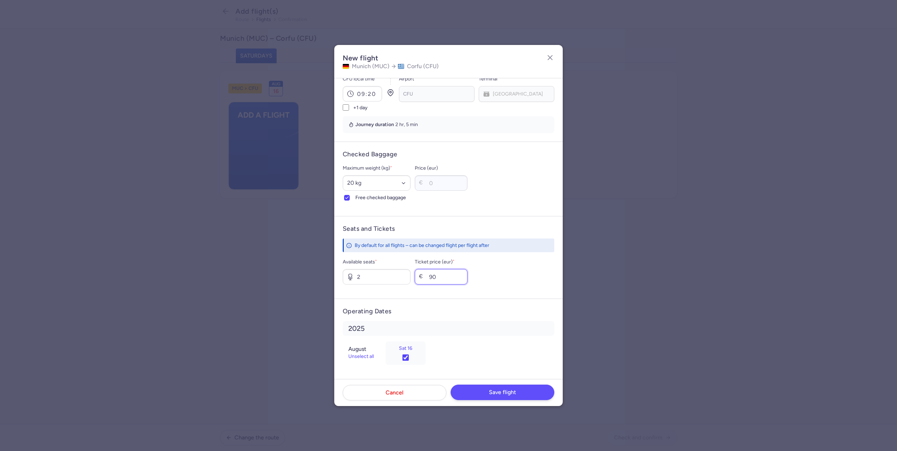  I want to click on input: Sat 16, so click(405, 358).